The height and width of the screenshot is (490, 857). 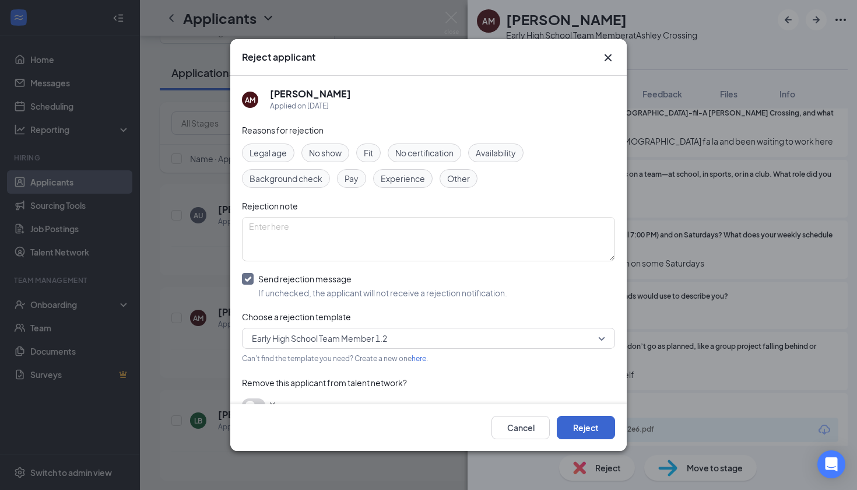 What do you see at coordinates (324, 382) in the screenshot?
I see `span: Remove this applicant from talent network?` at bounding box center [324, 382].